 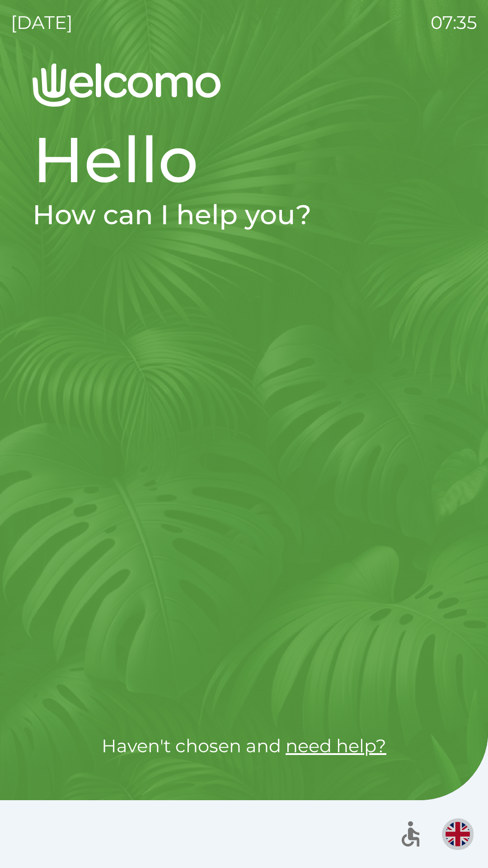 What do you see at coordinates (336, 745) in the screenshot?
I see `a: need help?` at bounding box center [336, 745].